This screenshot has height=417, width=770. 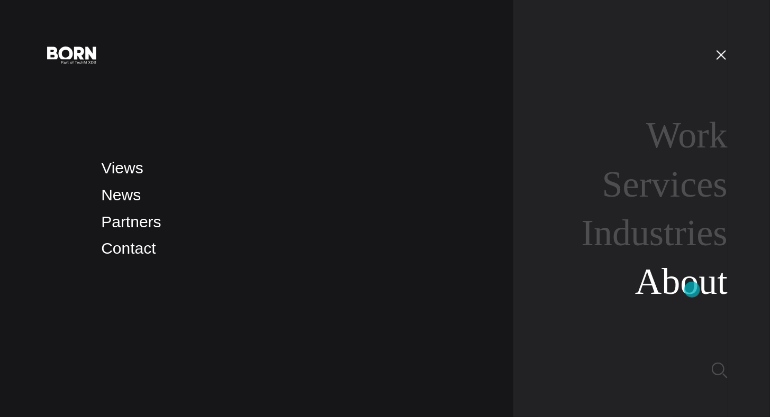 I want to click on a: Services, so click(x=665, y=184).